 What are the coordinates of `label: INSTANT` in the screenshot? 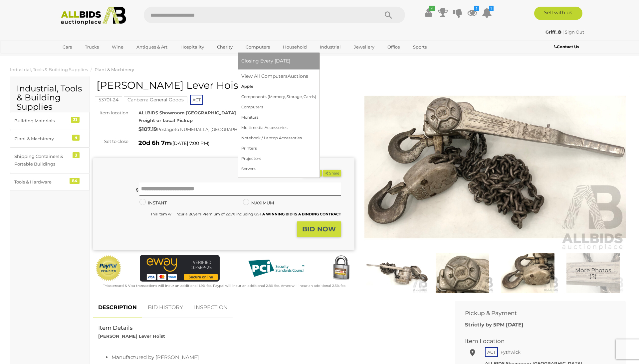 It's located at (153, 203).